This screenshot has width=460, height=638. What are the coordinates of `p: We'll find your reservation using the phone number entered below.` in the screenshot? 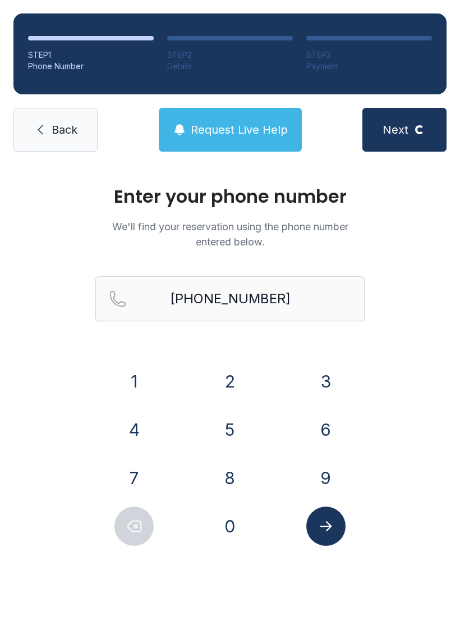 It's located at (230, 234).